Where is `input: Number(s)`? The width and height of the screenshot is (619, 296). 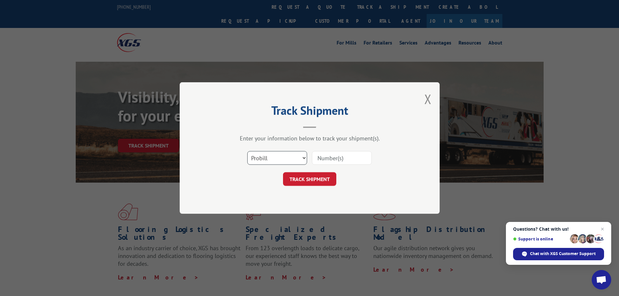
input: Number(s) is located at coordinates (342, 158).